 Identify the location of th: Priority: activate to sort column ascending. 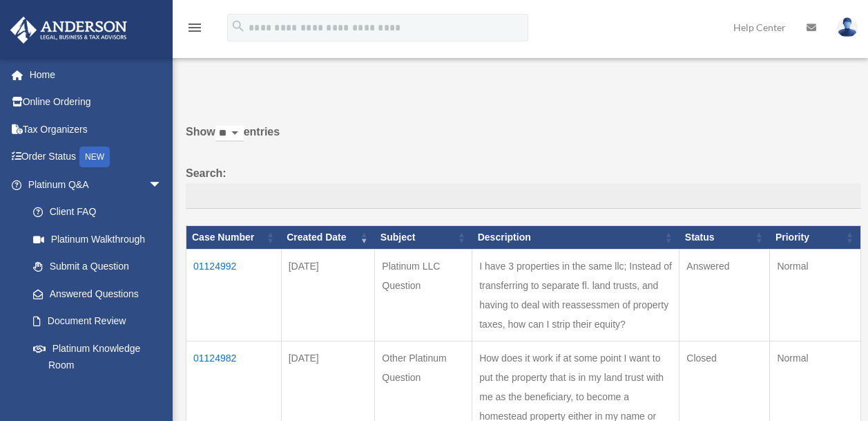
(816, 238).